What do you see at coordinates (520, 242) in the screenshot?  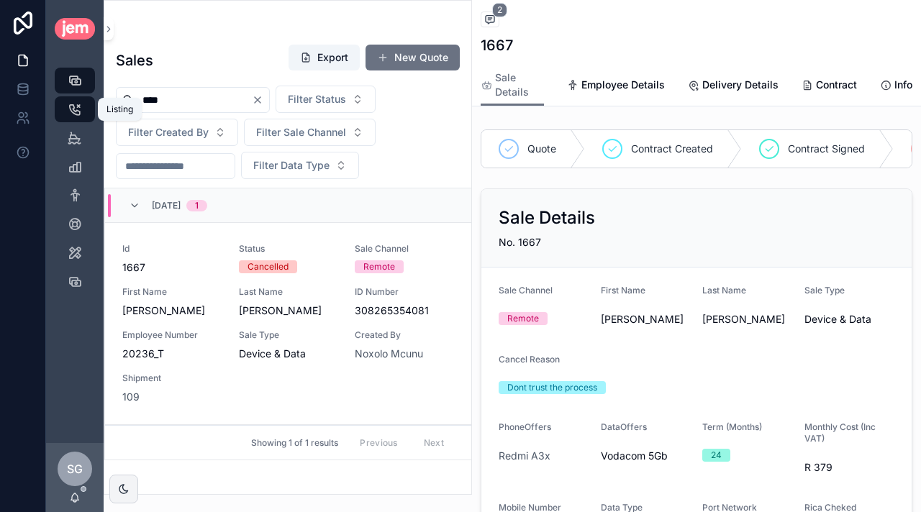 I see `span: No. 1667` at bounding box center [520, 242].